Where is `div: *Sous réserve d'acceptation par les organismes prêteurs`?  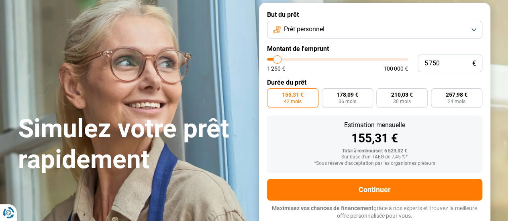 div: *Sous réserve d'acceptation par les organismes prêteurs is located at coordinates (375, 164).